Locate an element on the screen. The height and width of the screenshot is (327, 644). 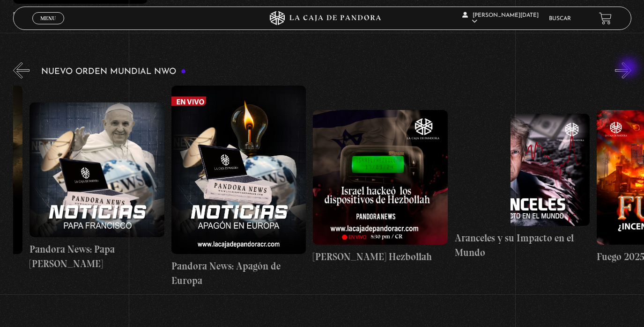
a: Aranceles y su Impacto en el Mundo is located at coordinates (522, 186).